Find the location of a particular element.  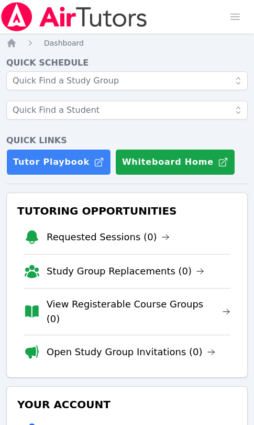

h4: Quick Schedule is located at coordinates (127, 63).